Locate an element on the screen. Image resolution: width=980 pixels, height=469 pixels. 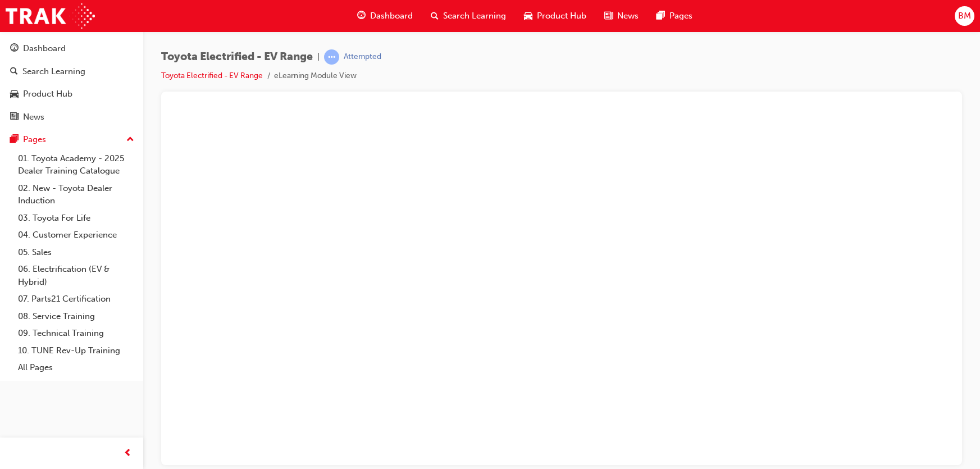
span: BM is located at coordinates (964, 16).